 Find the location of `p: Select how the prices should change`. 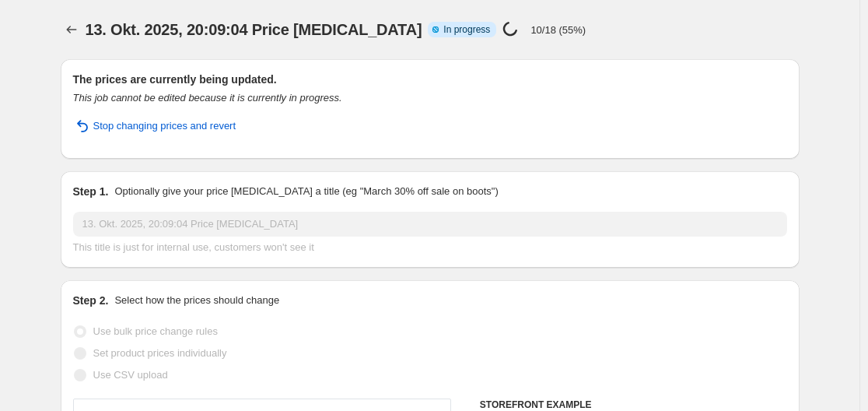

p: Select how the prices should change is located at coordinates (197, 300).